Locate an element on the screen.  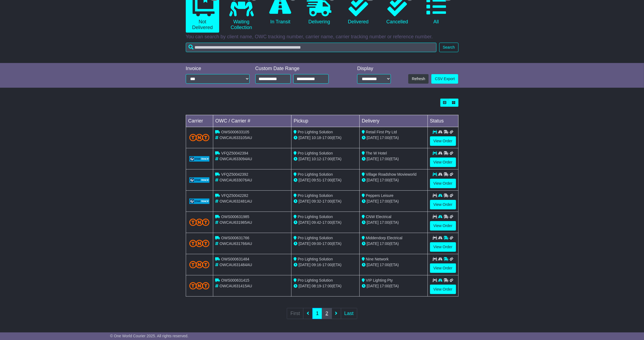
span: VIP Lighting Pty is located at coordinates (379, 280).